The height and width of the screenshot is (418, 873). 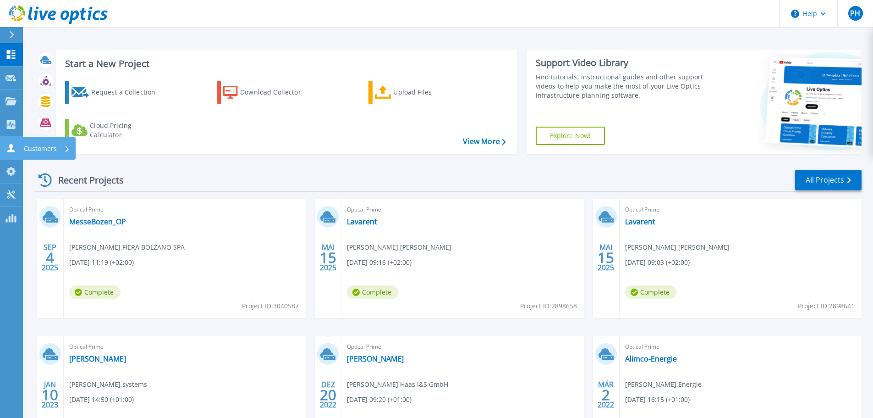 What do you see at coordinates (828, 180) in the screenshot?
I see `a: All Projects` at bounding box center [828, 180].